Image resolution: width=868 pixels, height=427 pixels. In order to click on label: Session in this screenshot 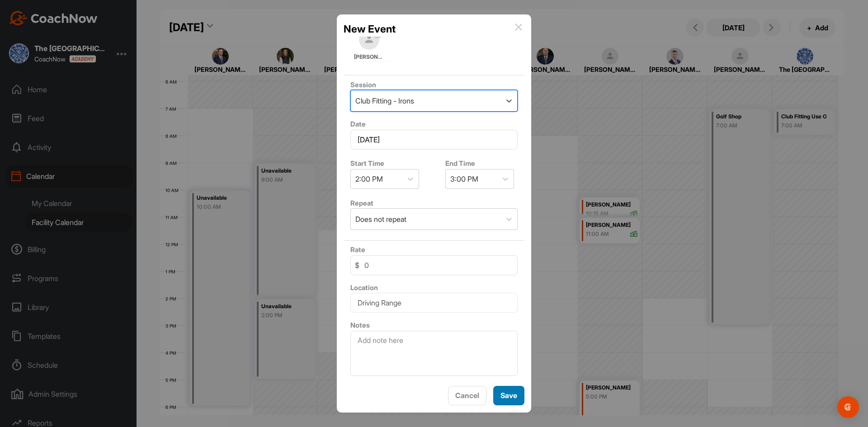, I will do `click(363, 84)`.